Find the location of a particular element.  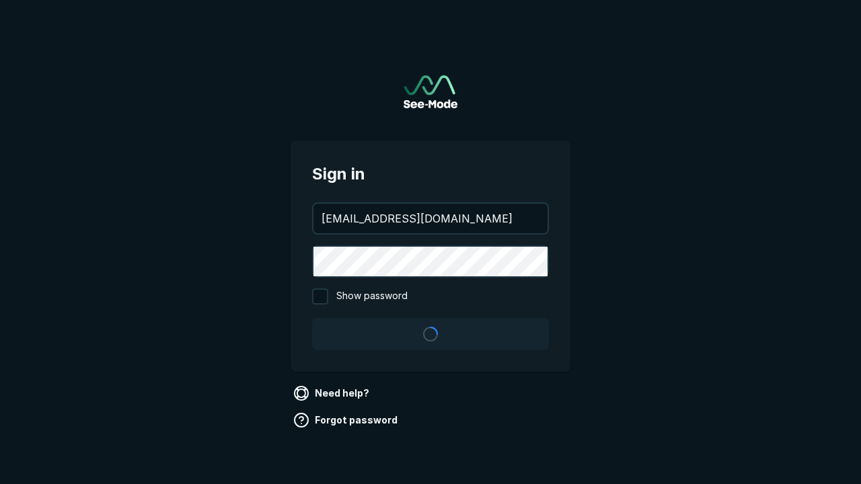

a: Need help? is located at coordinates (332, 393).